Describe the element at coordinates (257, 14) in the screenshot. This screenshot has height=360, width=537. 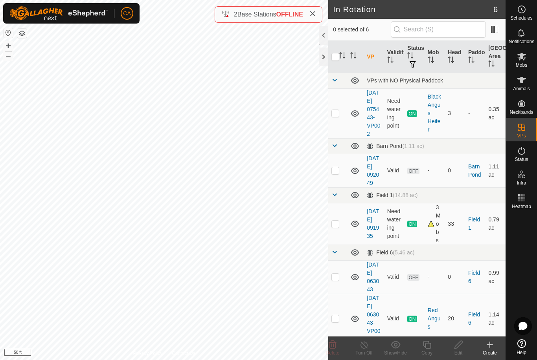
I see `span: Base Stations` at that location.